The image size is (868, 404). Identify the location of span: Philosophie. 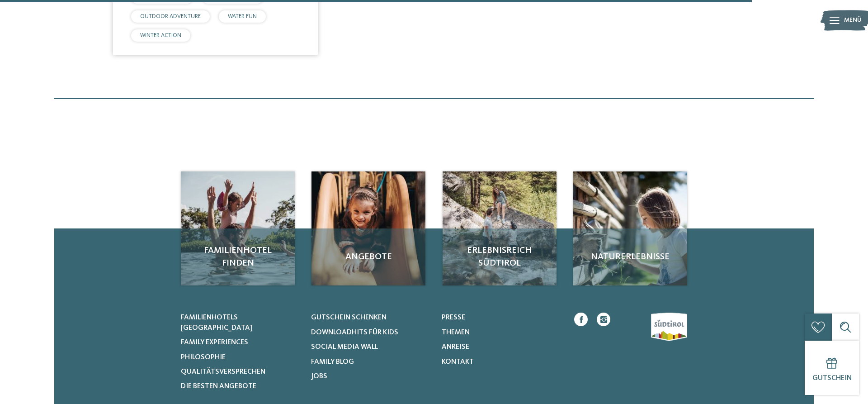
(203, 357).